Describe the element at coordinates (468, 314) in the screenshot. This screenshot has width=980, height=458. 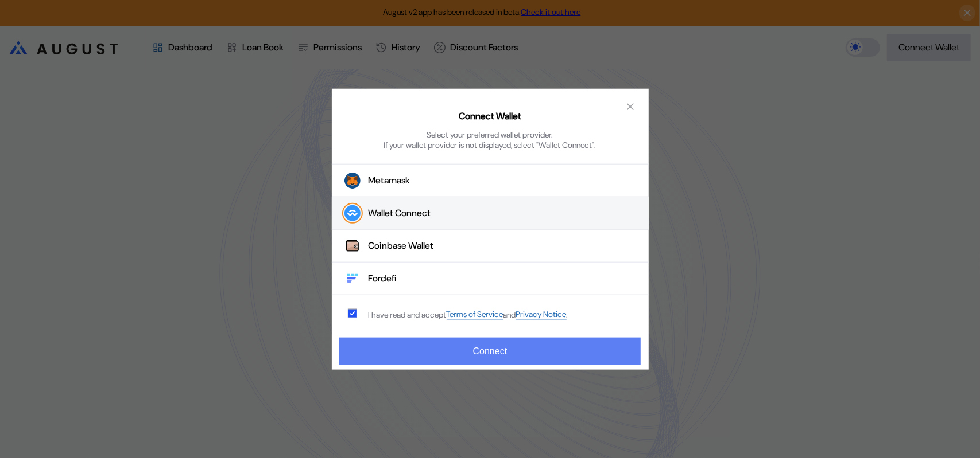
I see `div: I have read and accept .` at that location.